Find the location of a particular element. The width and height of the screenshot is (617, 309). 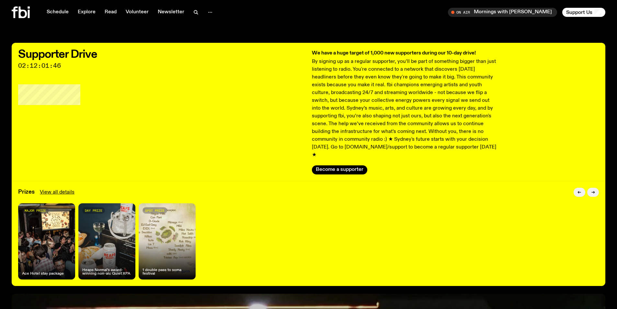

a: Explore is located at coordinates (86, 12).